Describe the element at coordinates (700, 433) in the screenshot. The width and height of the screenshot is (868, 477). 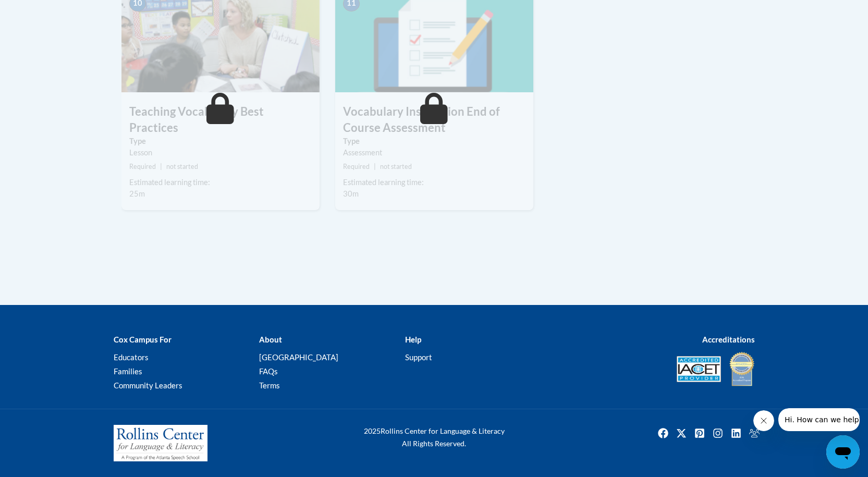
I see `a: Pinterest` at that location.